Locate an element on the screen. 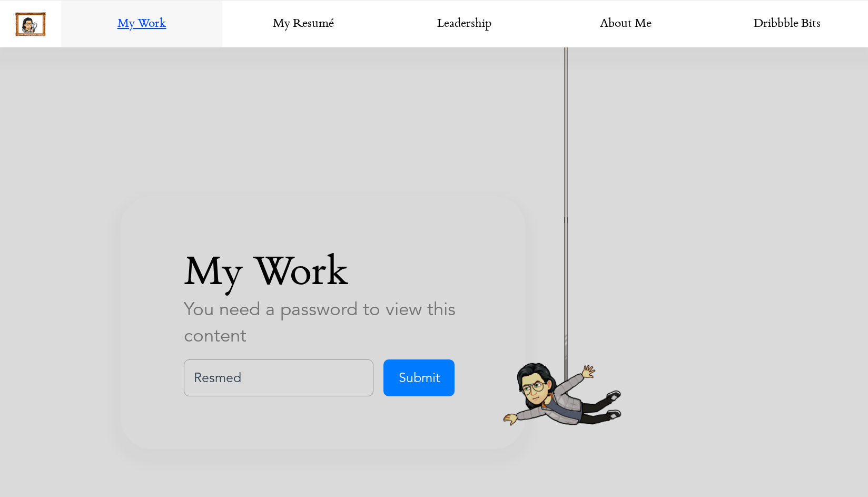 The width and height of the screenshot is (868, 497). p: My Work is located at coordinates (323, 275).